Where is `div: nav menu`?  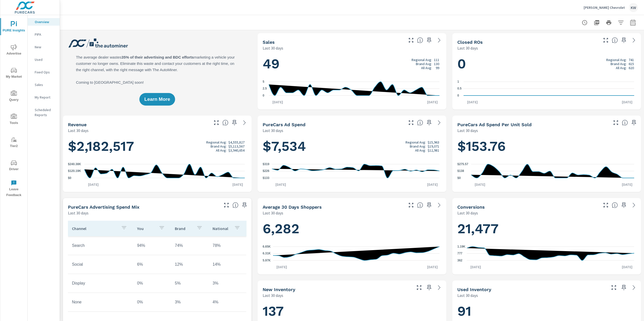 div: nav menu is located at coordinates (14, 108).